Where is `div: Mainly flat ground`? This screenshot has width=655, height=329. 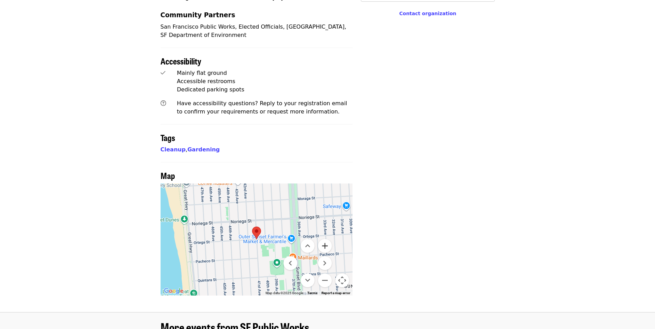
div: Mainly flat ground is located at coordinates (264, 73).